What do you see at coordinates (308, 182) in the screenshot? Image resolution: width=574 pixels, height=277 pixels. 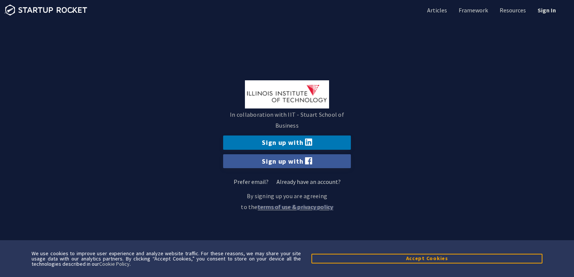 I see `a: Already have an account?` at bounding box center [308, 182].